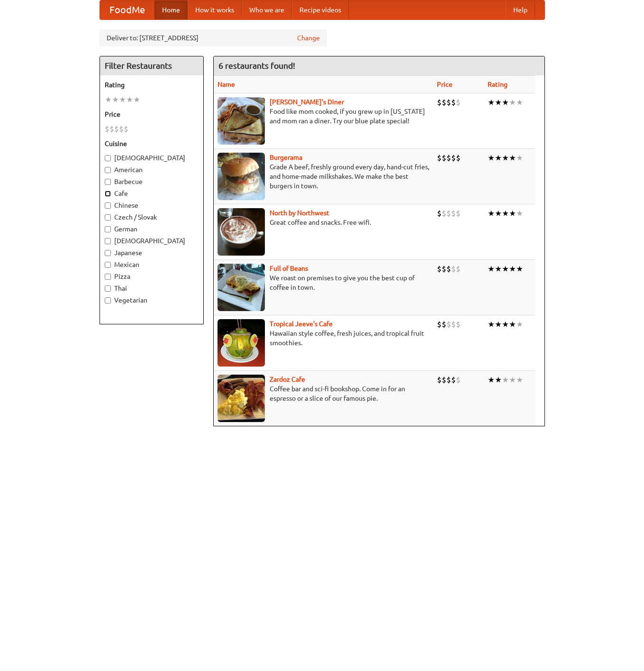 This screenshot has width=644, height=671. I want to click on b: Burgerama, so click(285, 157).